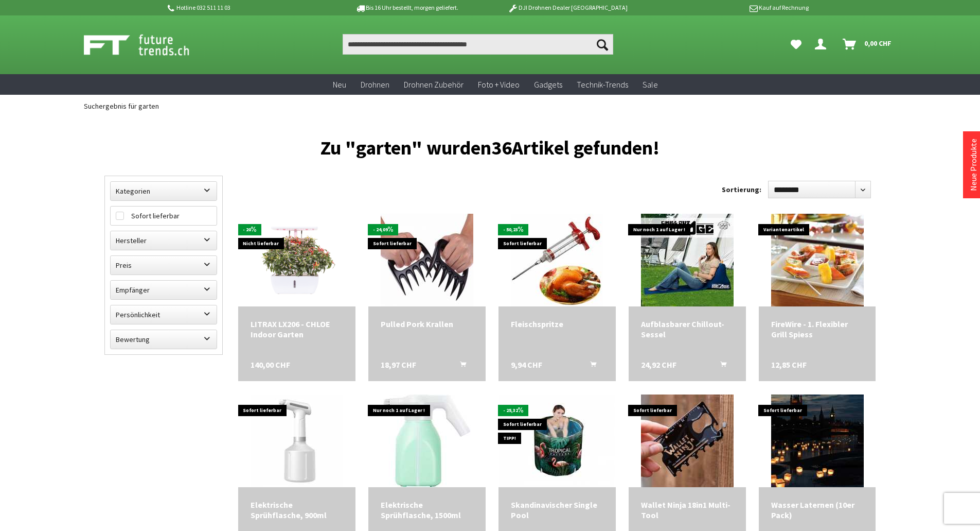 This screenshot has height=531, width=980. Describe the element at coordinates (296, 329) in the screenshot. I see `a: LITRAX LX206 - CHLOE Indoor Garten 140,00 CHF` at that location.